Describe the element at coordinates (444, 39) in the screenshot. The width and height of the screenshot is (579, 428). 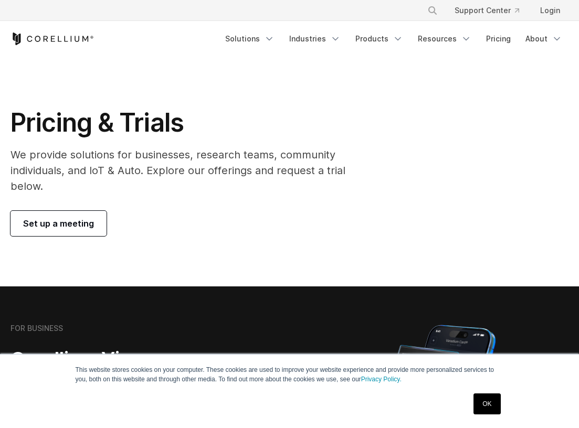
I see `a: Resources` at that location.